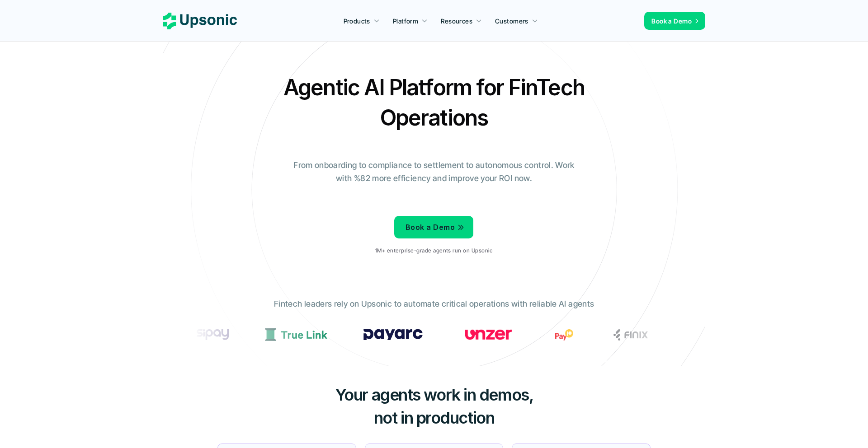 This screenshot has height=448, width=868. What do you see at coordinates (356, 21) in the screenshot?
I see `p: Products` at bounding box center [356, 21].